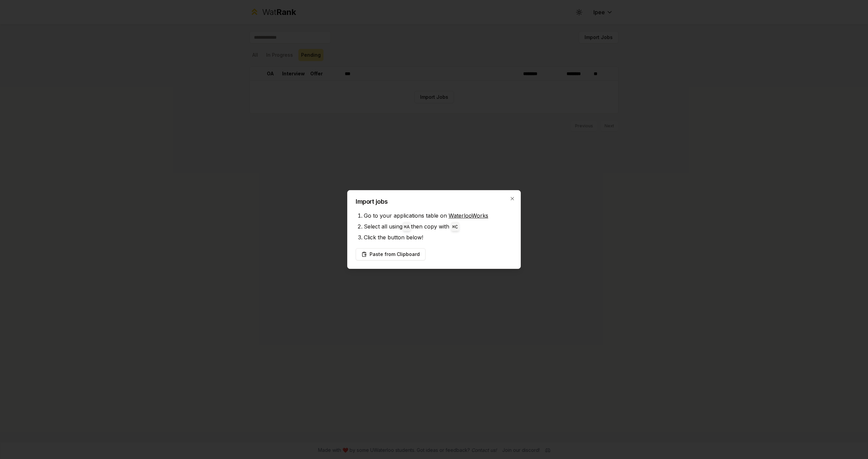 The height and width of the screenshot is (459, 868). Describe the element at coordinates (391, 254) in the screenshot. I see `button: Paste from Clipboard` at that location.